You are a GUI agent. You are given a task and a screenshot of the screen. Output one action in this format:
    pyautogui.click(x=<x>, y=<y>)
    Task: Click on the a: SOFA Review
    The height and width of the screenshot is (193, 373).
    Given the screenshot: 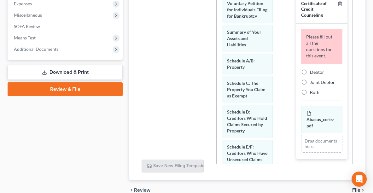 What is the action you would take?
    pyautogui.click(x=65, y=26)
    